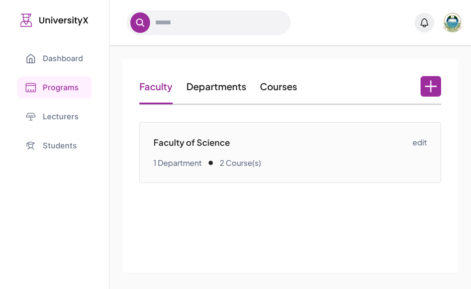  Describe the element at coordinates (54, 146) in the screenshot. I see `a: Students` at that location.